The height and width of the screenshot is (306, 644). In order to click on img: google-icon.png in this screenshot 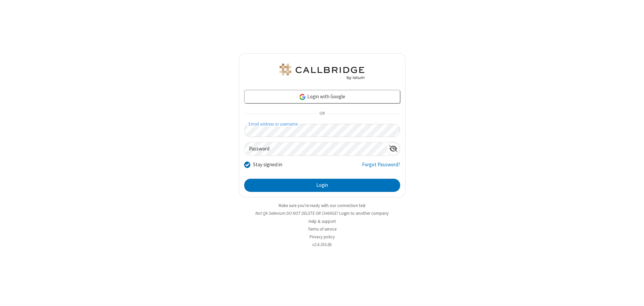, I will do `click(302, 97)`.